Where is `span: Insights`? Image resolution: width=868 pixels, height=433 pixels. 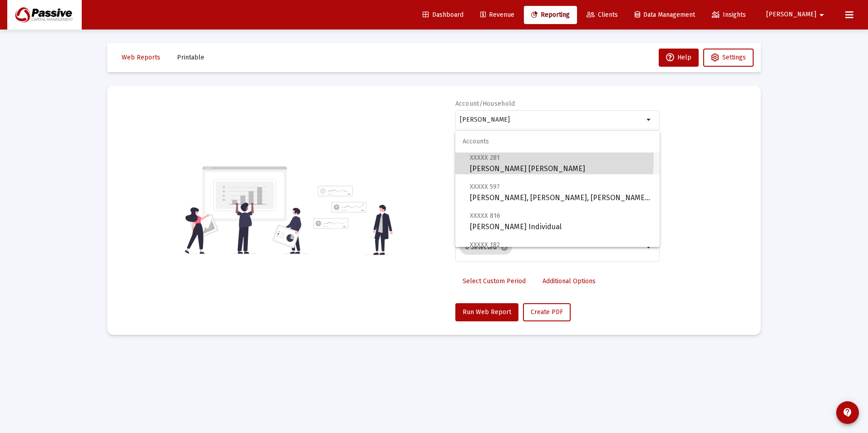 span: Insights is located at coordinates (729, 15).